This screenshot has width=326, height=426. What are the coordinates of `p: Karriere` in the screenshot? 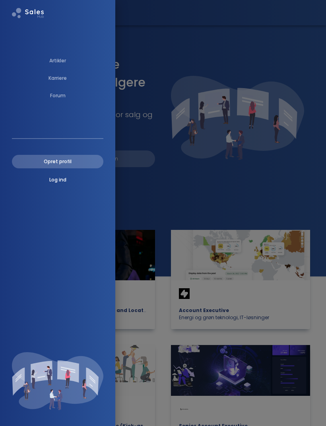 It's located at (58, 78).